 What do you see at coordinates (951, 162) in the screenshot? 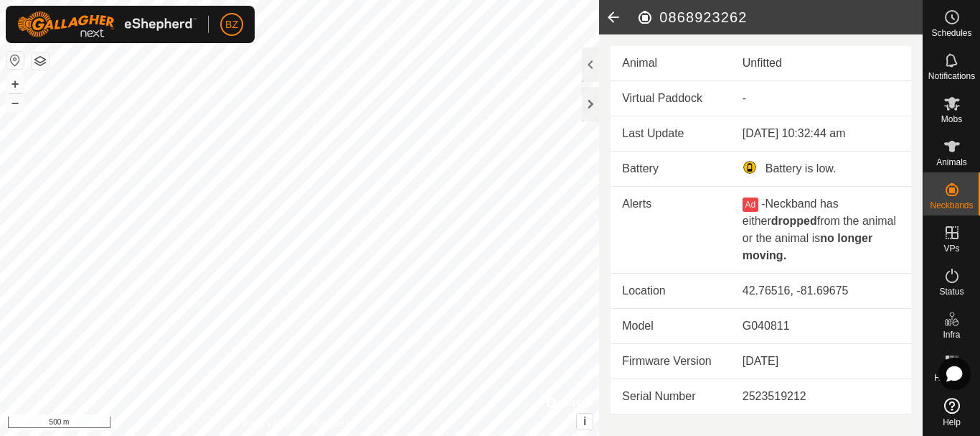
I see `span: Animals` at bounding box center [951, 162].